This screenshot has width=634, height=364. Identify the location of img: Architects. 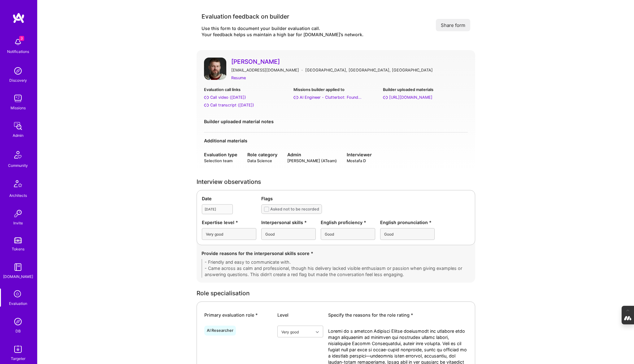
(18, 185).